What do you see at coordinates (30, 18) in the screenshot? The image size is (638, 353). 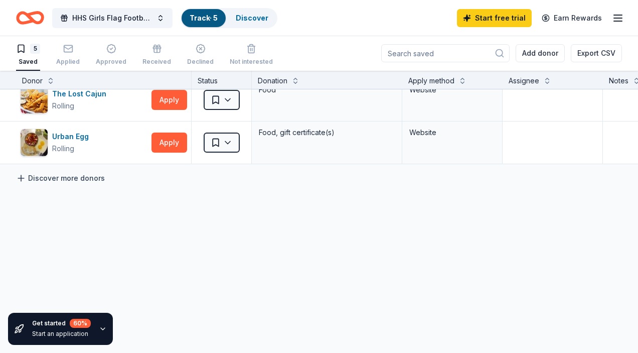 I see `a: Home` at bounding box center [30, 18].